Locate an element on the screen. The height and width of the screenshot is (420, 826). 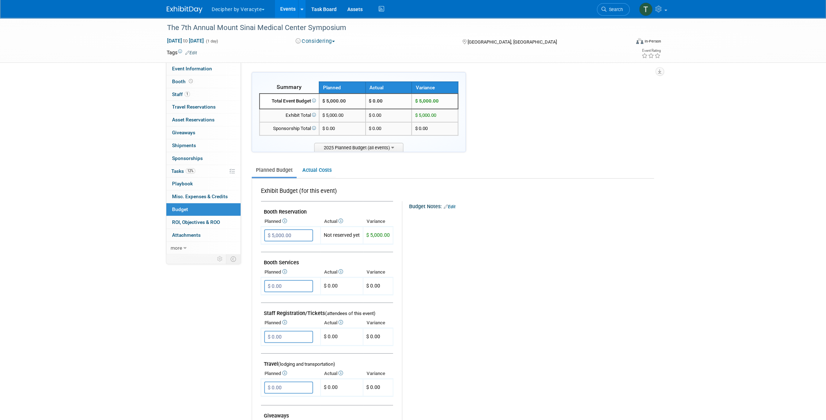
div: Sponsorship Total is located at coordinates (289, 129).